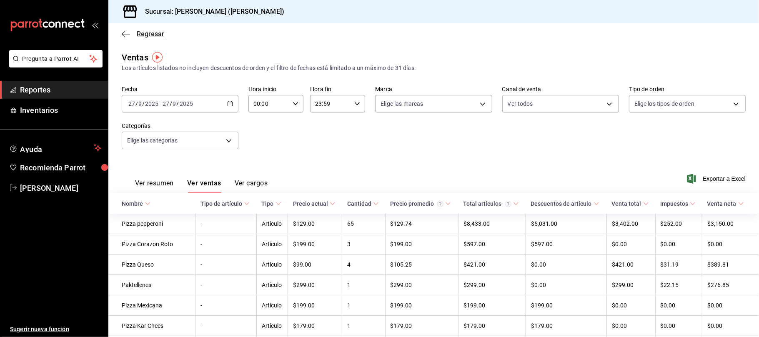 This screenshot has width=759, height=337. What do you see at coordinates (440, 204) in the screenshot?
I see `svg: Precio promedio = Total artículos / cantidad` at bounding box center [440, 204].